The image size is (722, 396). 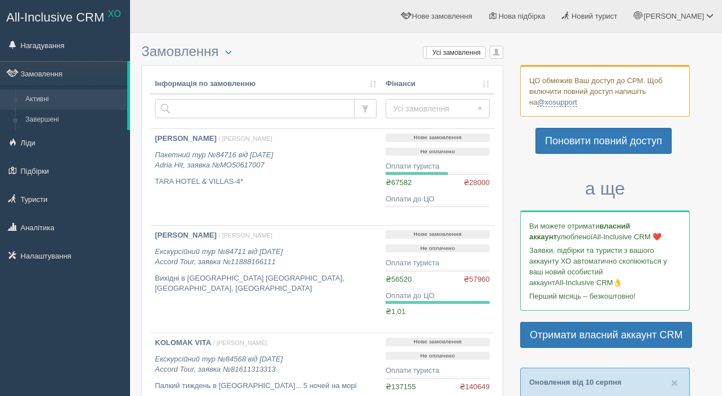 I want to click on a: Поновити повний доступ, so click(x=603, y=141).